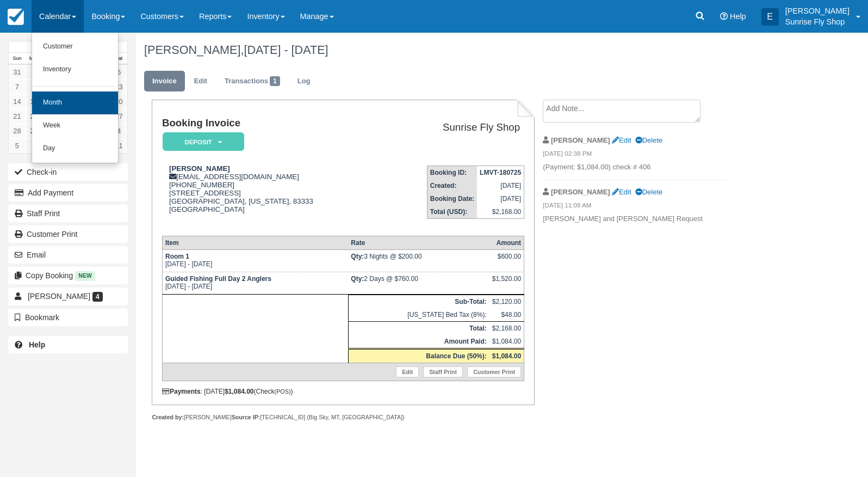 This screenshot has width=868, height=477. What do you see at coordinates (452, 172) in the screenshot?
I see `th: Booking ID:` at bounding box center [452, 172].